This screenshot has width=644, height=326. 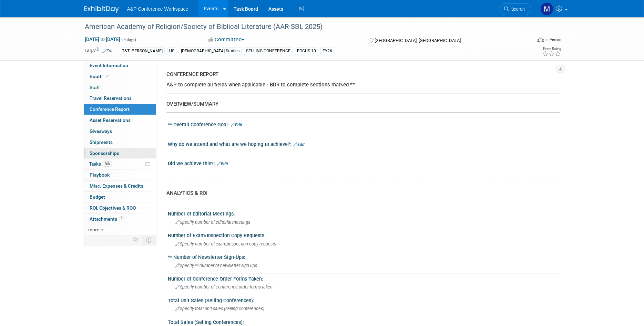 What do you see at coordinates (364, 256) in the screenshot?
I see `div: ** Number of Newsletter Sign-Ups:` at bounding box center [364, 256].